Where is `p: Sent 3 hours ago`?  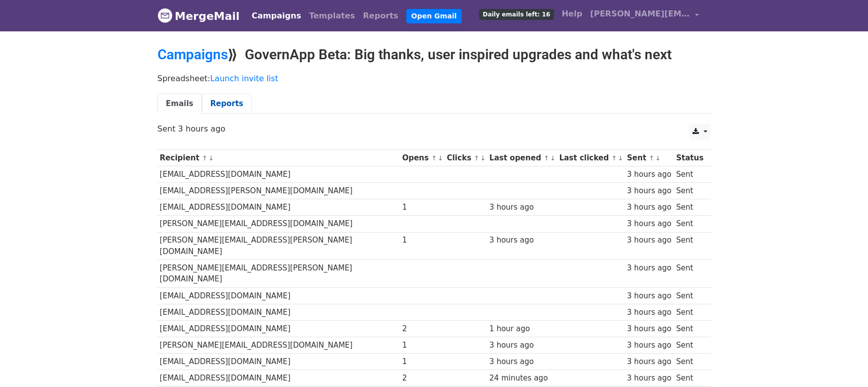
p: Sent 3 hours ago is located at coordinates (434, 129).